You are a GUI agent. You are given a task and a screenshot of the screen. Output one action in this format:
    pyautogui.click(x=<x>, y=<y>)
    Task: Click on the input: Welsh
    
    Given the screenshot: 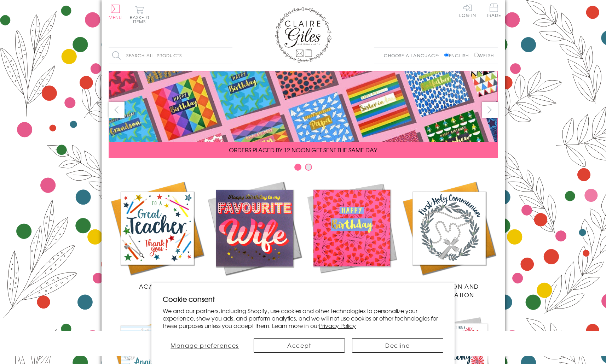 What is the action you would take?
    pyautogui.click(x=476, y=55)
    